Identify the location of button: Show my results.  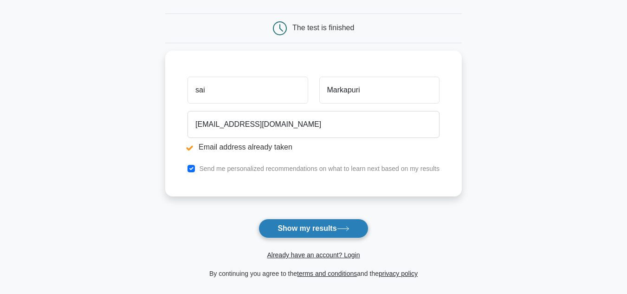
(313, 228).